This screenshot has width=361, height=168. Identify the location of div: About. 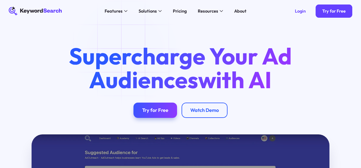
(240, 11).